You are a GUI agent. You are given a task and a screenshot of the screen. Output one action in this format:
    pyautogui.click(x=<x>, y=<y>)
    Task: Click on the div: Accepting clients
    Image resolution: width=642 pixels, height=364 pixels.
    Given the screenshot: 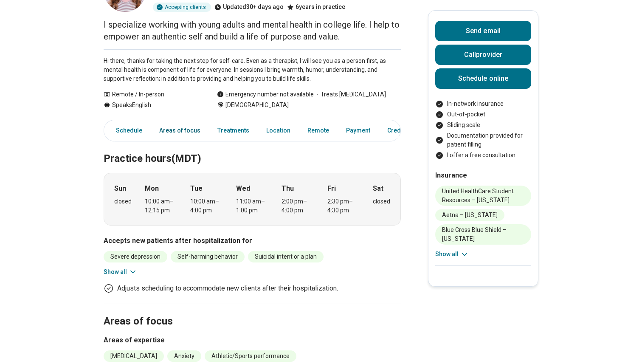 What is the action you would take?
    pyautogui.click(x=182, y=7)
    